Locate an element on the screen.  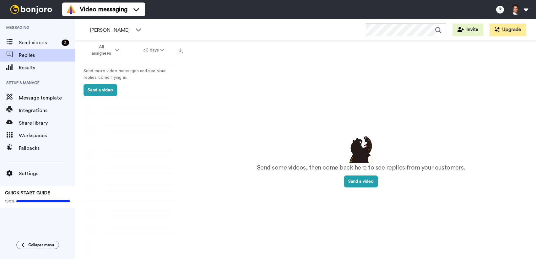
img: bj-logo-header-white.svg is located at coordinates (31, 9).